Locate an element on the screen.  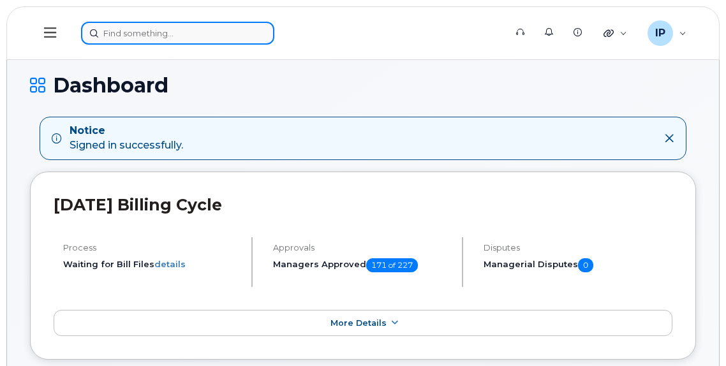
h1: Dashboard is located at coordinates (363, 85).